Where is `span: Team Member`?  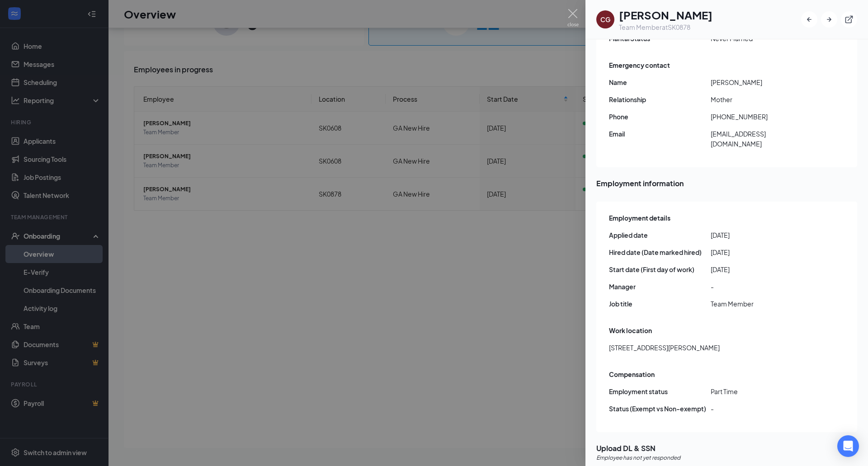 span: Team Member is located at coordinates (761, 304).